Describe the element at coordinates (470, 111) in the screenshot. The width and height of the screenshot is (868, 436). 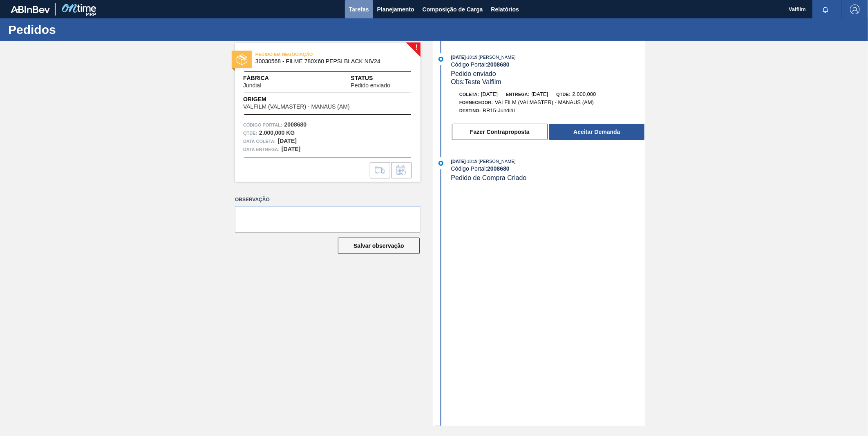
I see `span: Destino:` at that location.